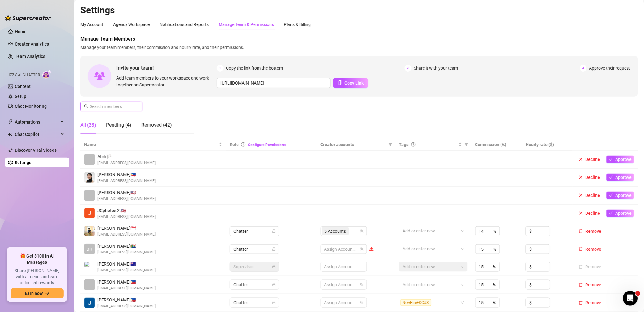 This screenshot has height=312, width=644. Describe the element at coordinates (166, 68) in the screenshot. I see `span: Invite your team!` at that location.